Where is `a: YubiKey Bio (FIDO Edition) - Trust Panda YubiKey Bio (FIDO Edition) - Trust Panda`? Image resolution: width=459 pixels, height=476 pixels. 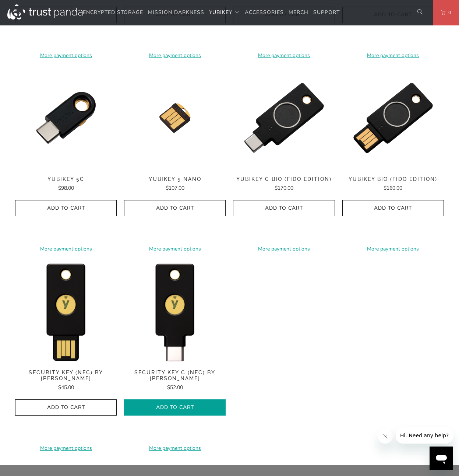 a: YubiKey Bio (FIDO Edition) - Trust Panda YubiKey Bio (FIDO Edition) - Trust Panda is located at coordinates (393, 118).